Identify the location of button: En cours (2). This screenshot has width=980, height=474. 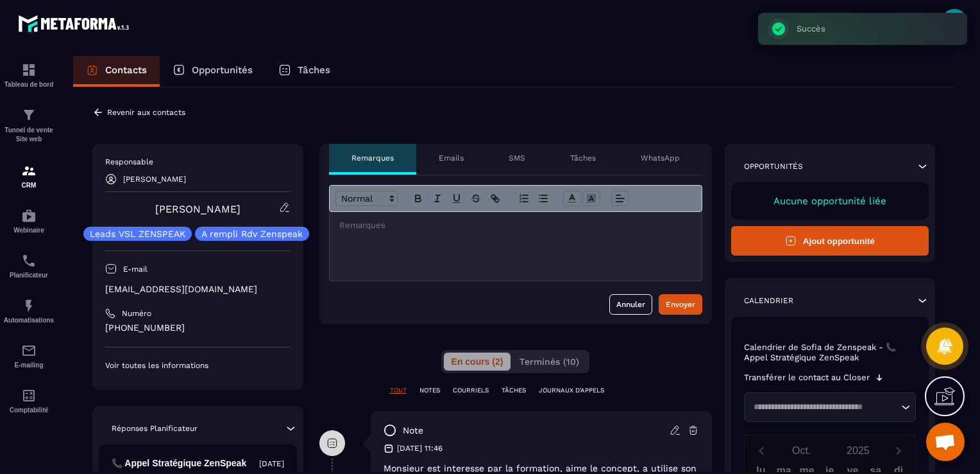
(477, 361).